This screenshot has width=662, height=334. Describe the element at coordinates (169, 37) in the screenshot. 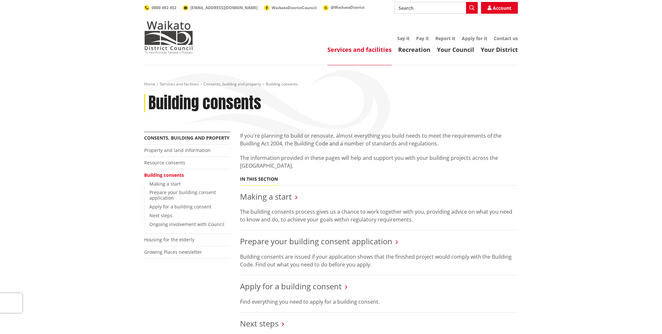

I see `img: Waikato District Council - Te Kaunihera aa Takiwaa o Waikato` at that location.